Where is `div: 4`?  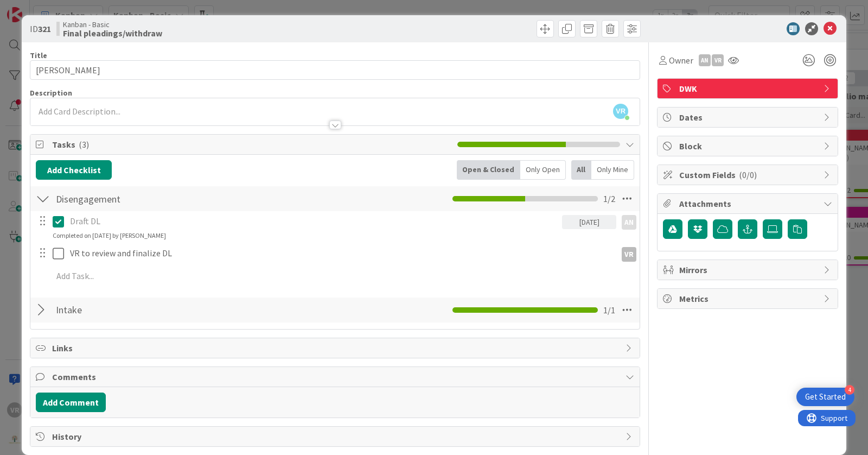 div: 4 is located at coordinates (850, 390).